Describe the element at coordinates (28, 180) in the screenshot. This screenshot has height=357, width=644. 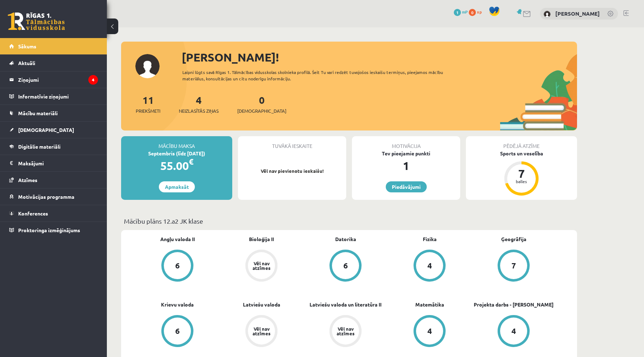
I see `span: Atzīmes` at that location.